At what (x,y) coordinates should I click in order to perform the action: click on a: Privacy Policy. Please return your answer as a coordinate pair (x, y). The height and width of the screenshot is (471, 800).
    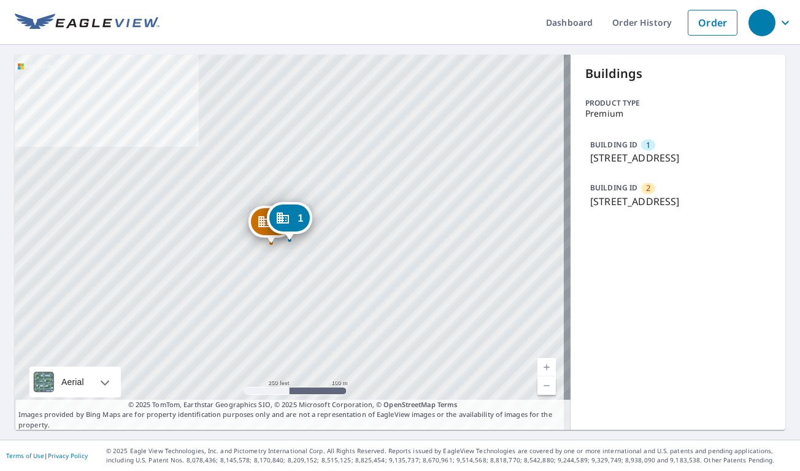
    Looking at the image, I should click on (68, 455).